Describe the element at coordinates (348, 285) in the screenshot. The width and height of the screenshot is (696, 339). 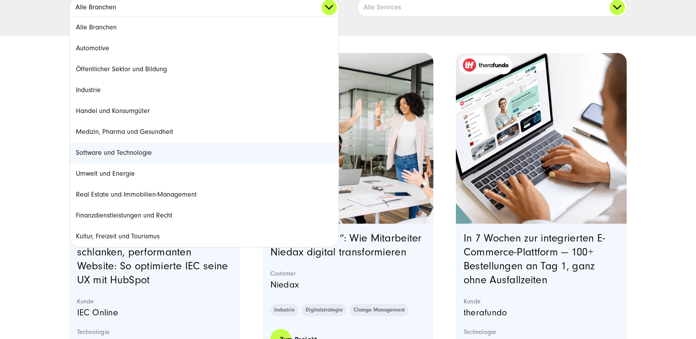
I see `p: Niedax` at that location.